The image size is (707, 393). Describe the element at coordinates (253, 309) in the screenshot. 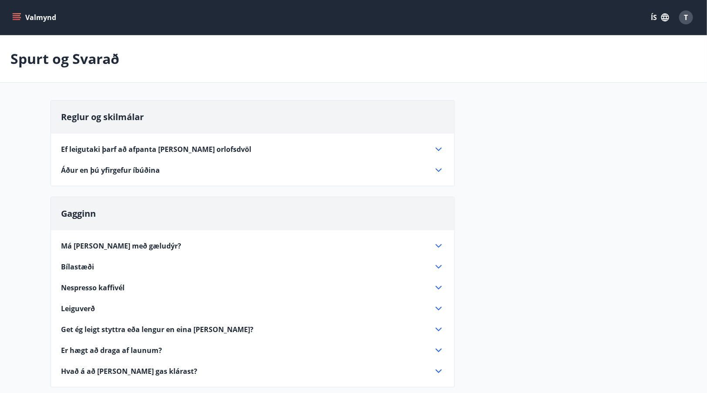

I see `div: Leiguverð` at that location.